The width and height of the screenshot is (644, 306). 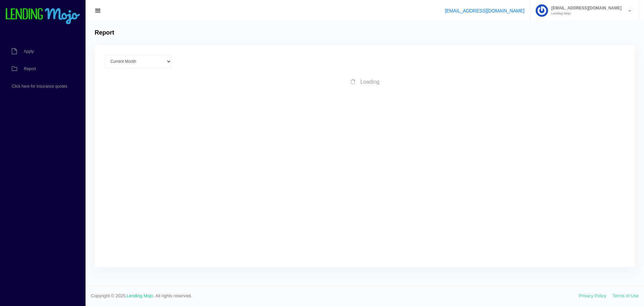 I want to click on img: logo-small.png, so click(x=43, y=16).